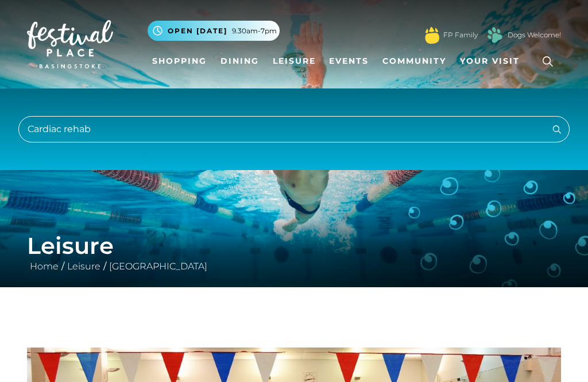 This screenshot has height=382, width=588. Describe the element at coordinates (460, 35) in the screenshot. I see `a: FP Family` at that location.